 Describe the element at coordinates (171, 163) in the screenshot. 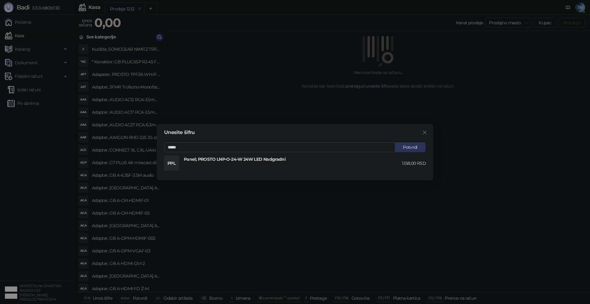

I see `div: PPL` at that location.